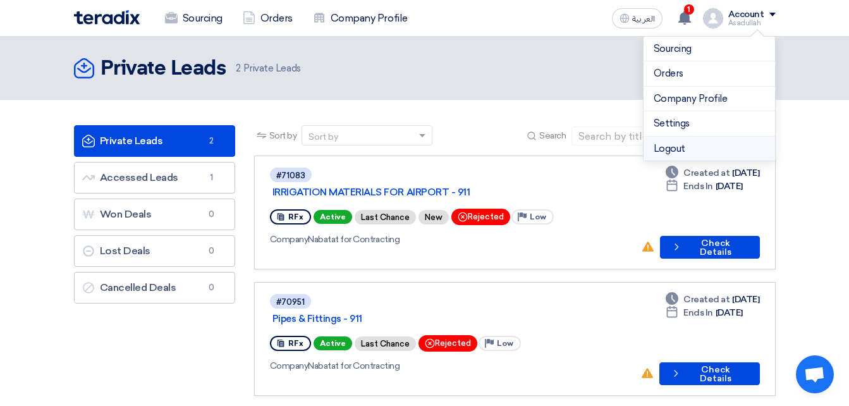 This screenshot has width=849, height=406. I want to click on div: #70951, so click(290, 302).